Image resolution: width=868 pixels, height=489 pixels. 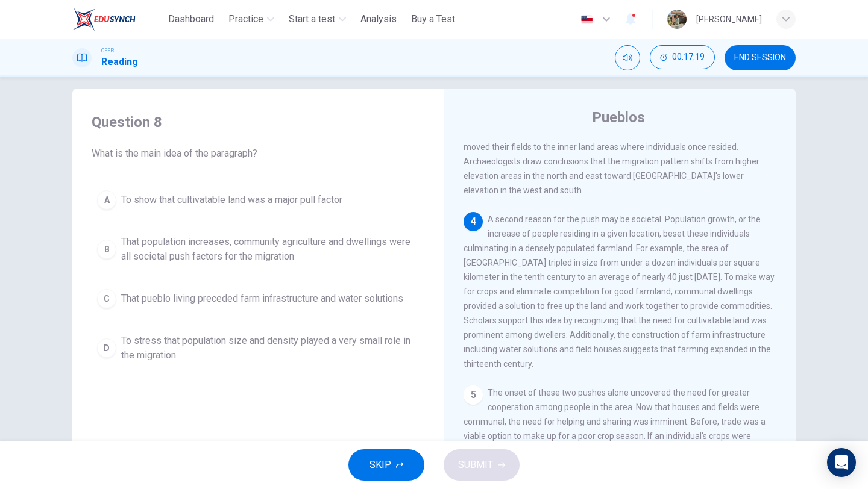 I want to click on span: Start a test, so click(x=312, y=19).